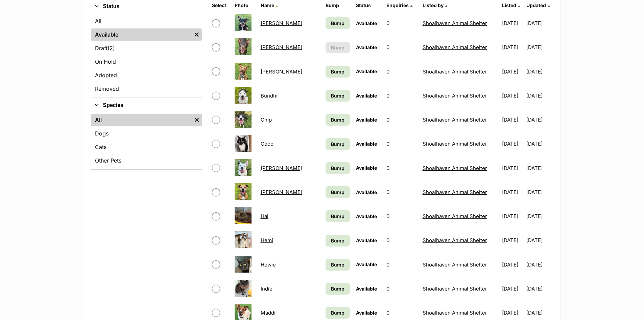  I want to click on span: translation missing: en.admin.listings.index.attributes.enquiries, so click(397, 5).